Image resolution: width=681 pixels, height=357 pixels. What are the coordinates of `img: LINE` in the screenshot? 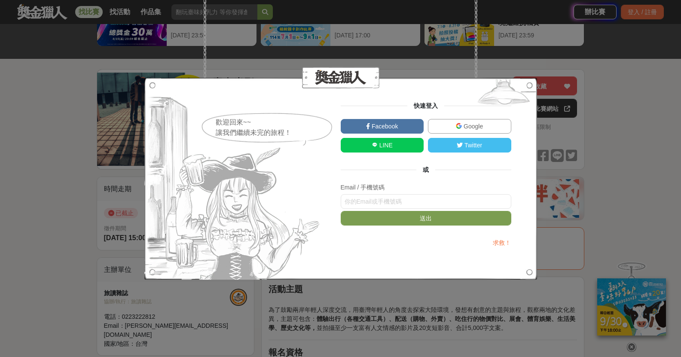 It's located at (374, 145).